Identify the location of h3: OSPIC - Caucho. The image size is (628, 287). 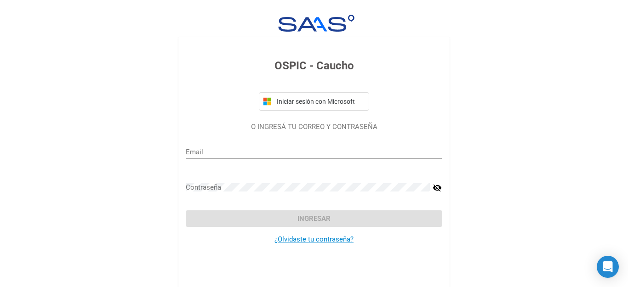
(314, 66).